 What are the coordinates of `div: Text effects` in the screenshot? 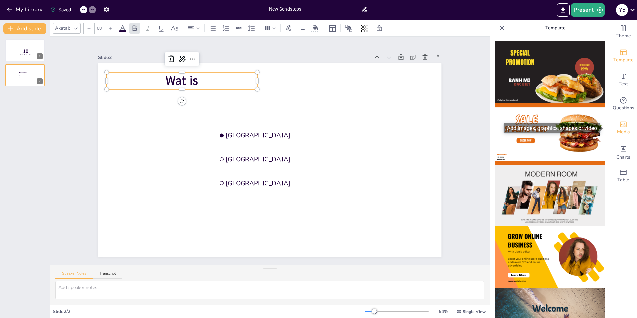 It's located at (288, 28).